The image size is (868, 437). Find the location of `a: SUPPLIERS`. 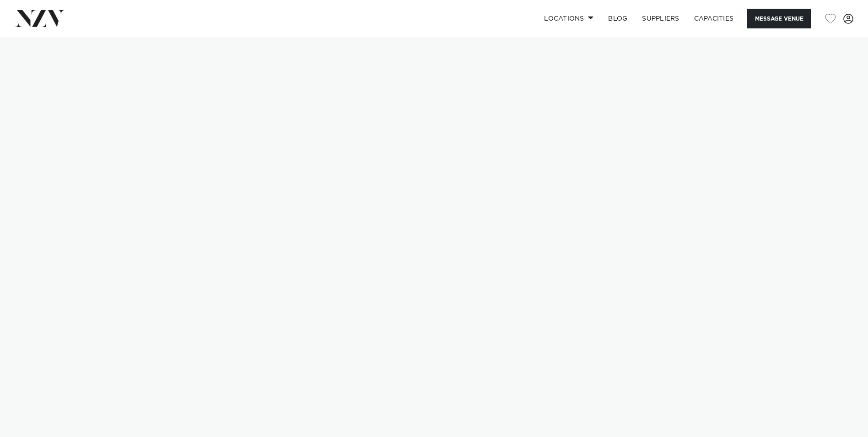

a: SUPPLIERS is located at coordinates (660, 18).